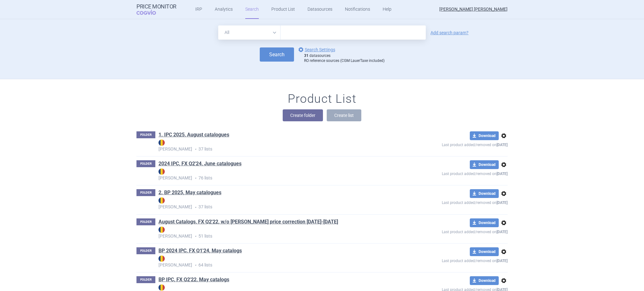  What do you see at coordinates (194, 281) in the screenshot?
I see `h1: BP IPC, FX Q2'22, May catalogs` at bounding box center [194, 281].